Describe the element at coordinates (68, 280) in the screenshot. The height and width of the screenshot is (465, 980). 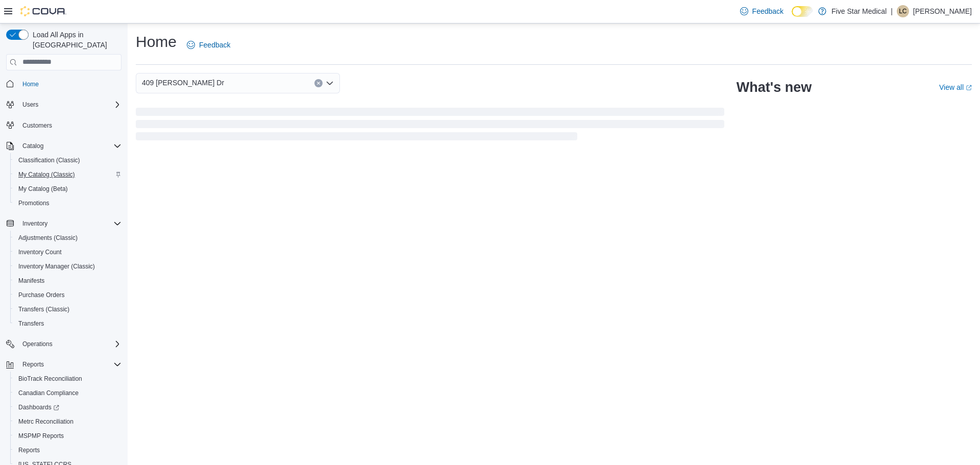
I see `button: Manifests` at that location.